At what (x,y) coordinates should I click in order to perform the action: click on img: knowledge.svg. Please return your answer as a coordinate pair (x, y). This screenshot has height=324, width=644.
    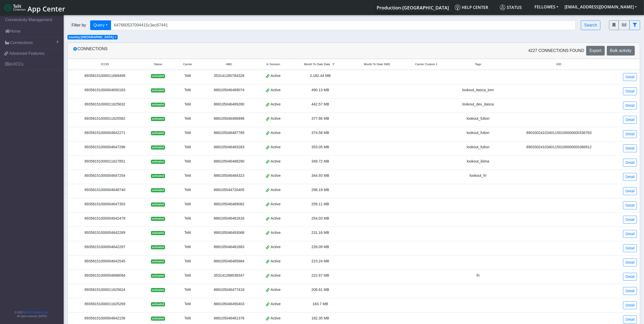
    Looking at the image, I should click on (457, 7).